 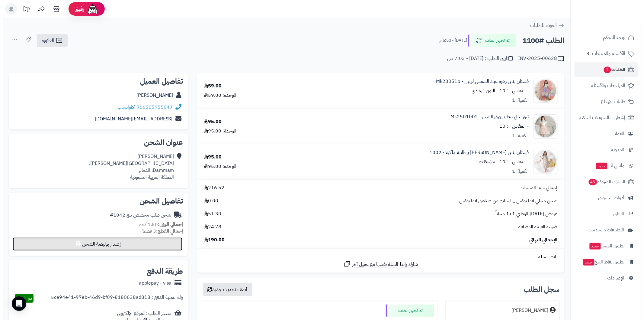 I want to click on span: التقارير, so click(x=616, y=214).